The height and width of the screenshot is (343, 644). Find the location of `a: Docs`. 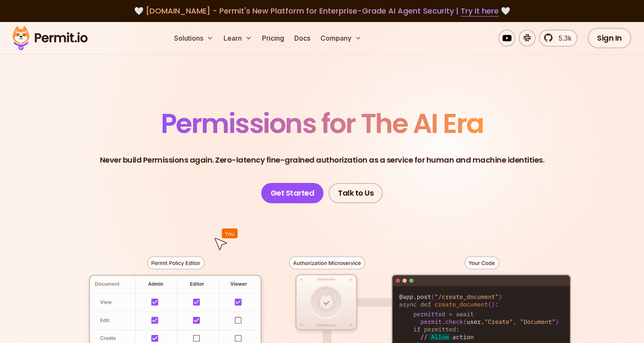

a: Docs is located at coordinates (302, 38).